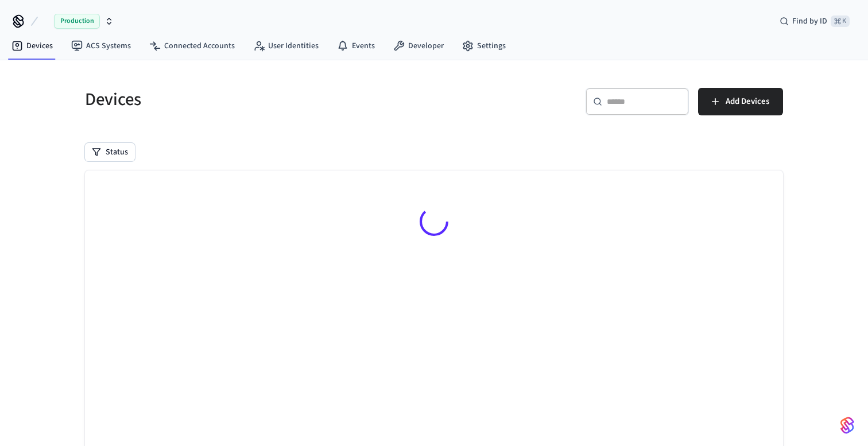 This screenshot has width=868, height=446. What do you see at coordinates (847, 425) in the screenshot?
I see `img: SeamLogoGradient.69752ec5.svg` at bounding box center [847, 425].